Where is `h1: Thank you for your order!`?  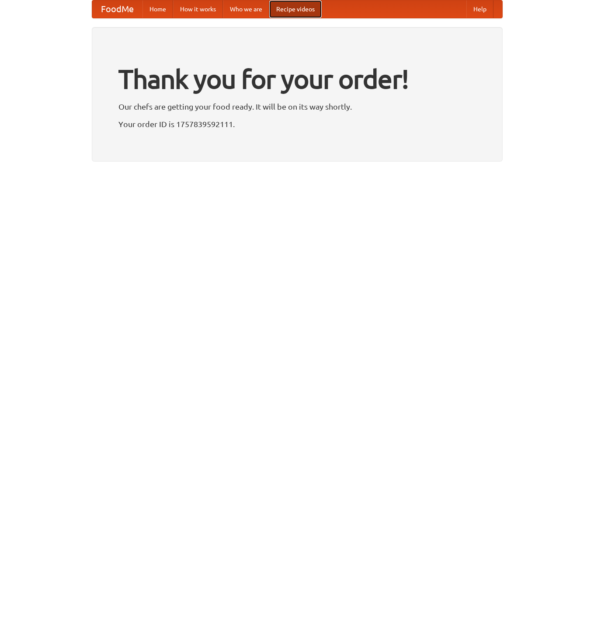
h1: Thank you for your order! is located at coordinates (297, 79).